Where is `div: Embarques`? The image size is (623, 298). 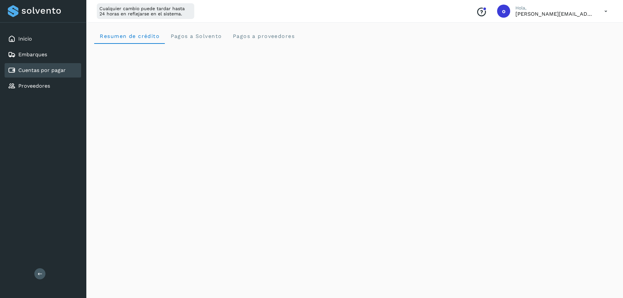 div: Embarques is located at coordinates (43, 55).